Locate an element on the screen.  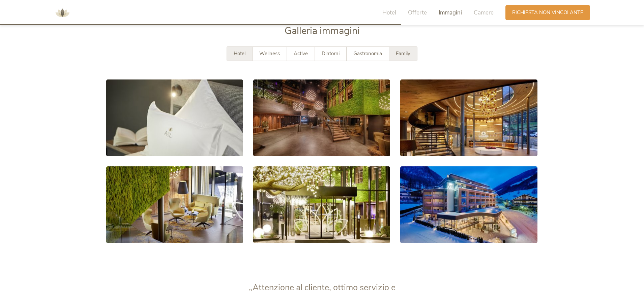
span: Active is located at coordinates (301, 53).